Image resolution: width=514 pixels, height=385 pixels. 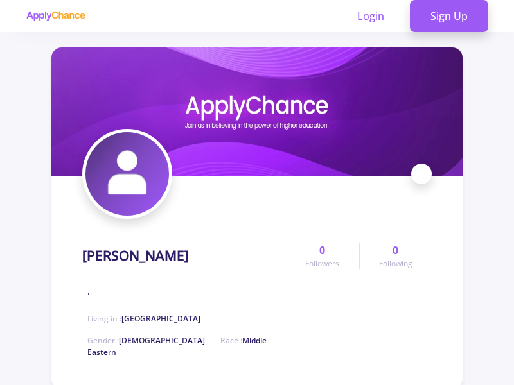 What do you see at coordinates (177, 346) in the screenshot?
I see `span: Race :` at bounding box center [177, 346].